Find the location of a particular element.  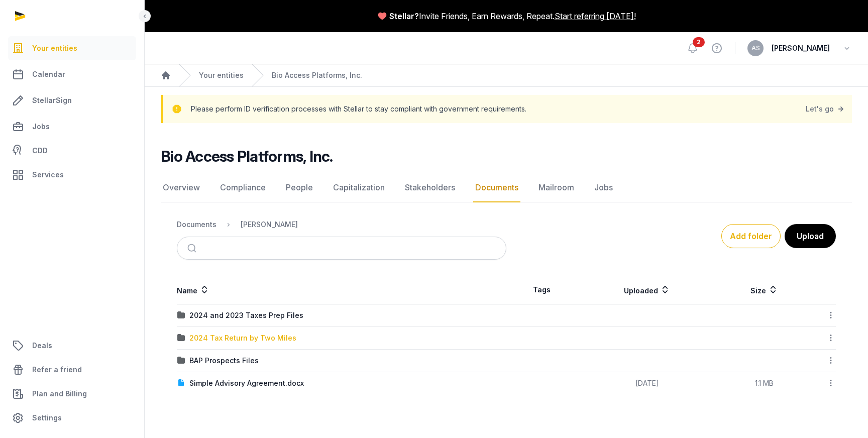

a: Bio Access Platforms, Inc. is located at coordinates (317, 75).